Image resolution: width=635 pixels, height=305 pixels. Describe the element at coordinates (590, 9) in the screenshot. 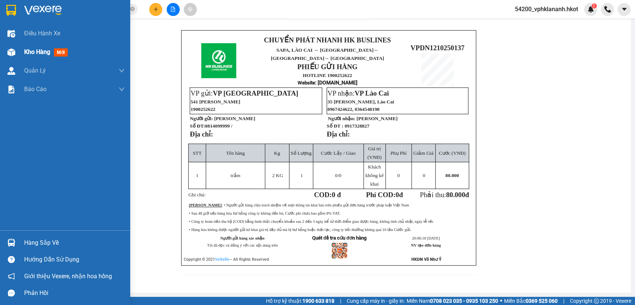

I see `img: icon-new-feature` at that location.